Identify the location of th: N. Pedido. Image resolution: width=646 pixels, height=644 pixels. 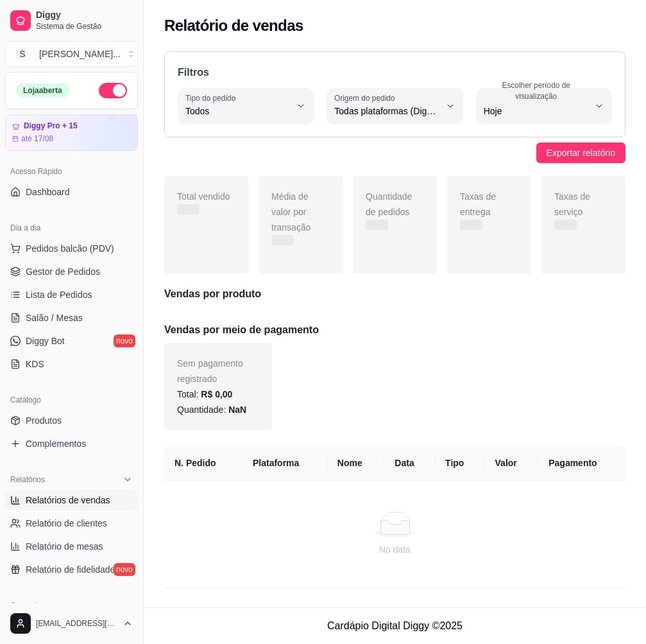
(204, 463).